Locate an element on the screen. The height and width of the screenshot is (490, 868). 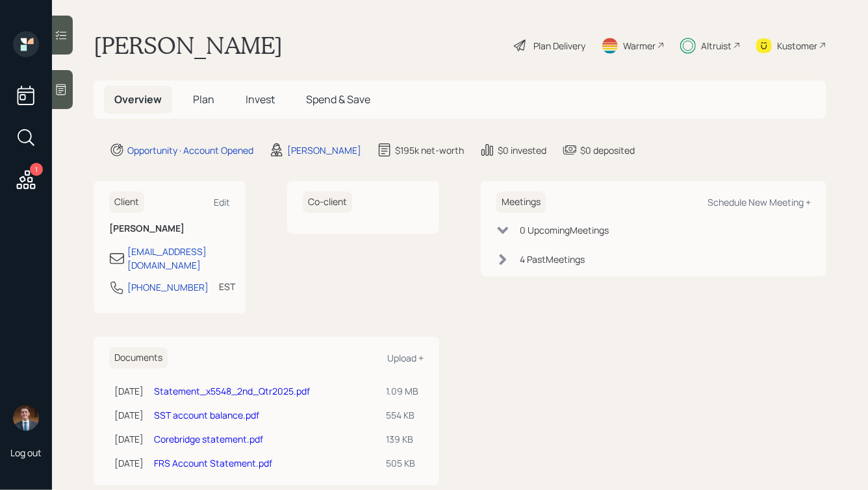
div: Opportunity · Account Opened is located at coordinates (190, 150).